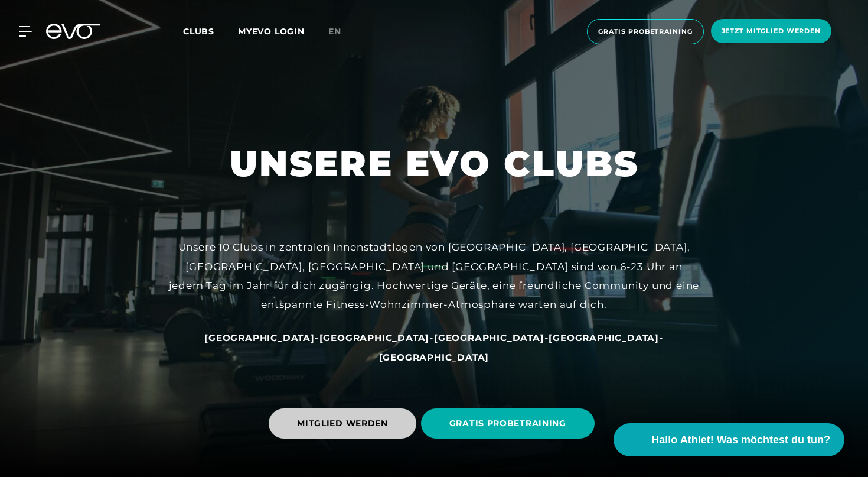 Image resolution: width=868 pixels, height=477 pixels. Describe the element at coordinates (199, 32) in the screenshot. I see `span: Clubs` at that location.